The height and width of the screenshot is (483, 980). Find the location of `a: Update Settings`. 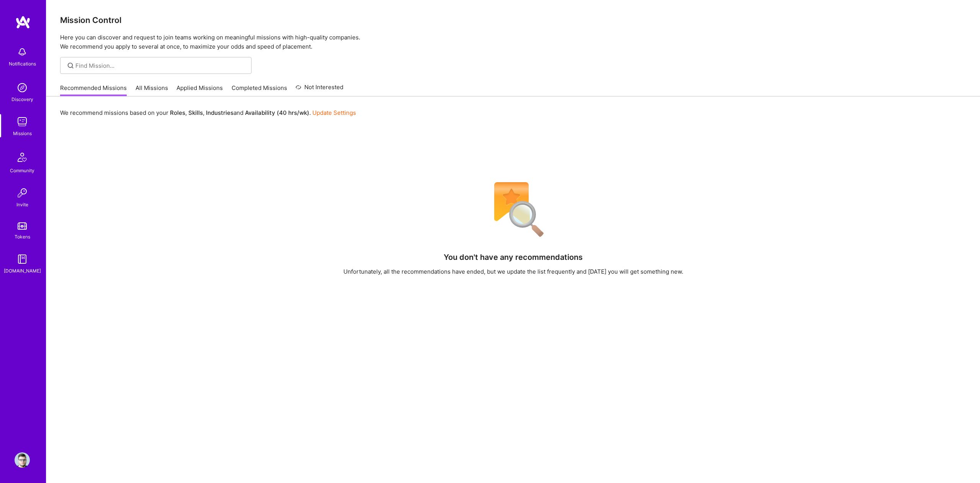

a: Update Settings is located at coordinates (334, 112).